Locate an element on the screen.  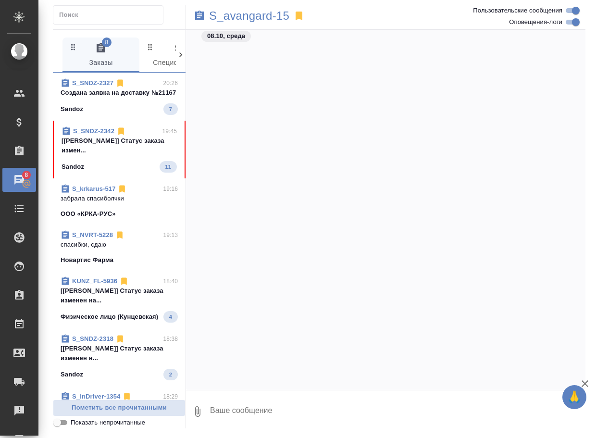
p: 19:45 is located at coordinates (169, 131).